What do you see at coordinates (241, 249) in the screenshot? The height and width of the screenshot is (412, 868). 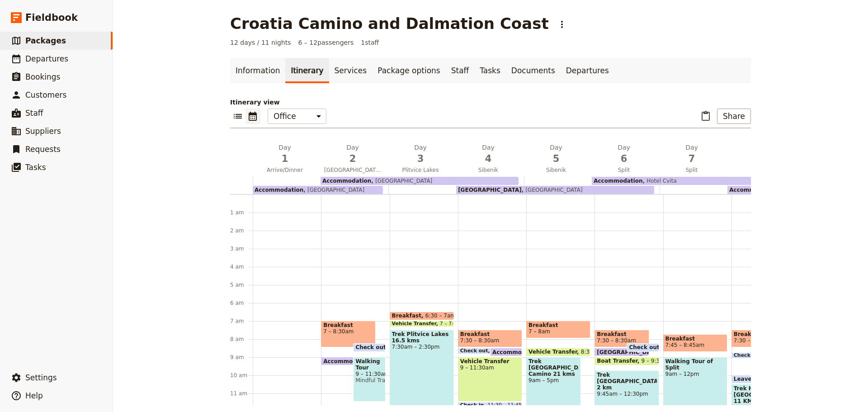 I see `div: 3 am` at bounding box center [241, 249].